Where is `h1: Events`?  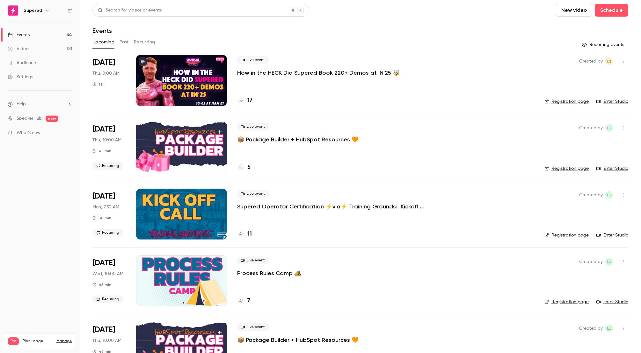
h1: Events is located at coordinates (102, 31).